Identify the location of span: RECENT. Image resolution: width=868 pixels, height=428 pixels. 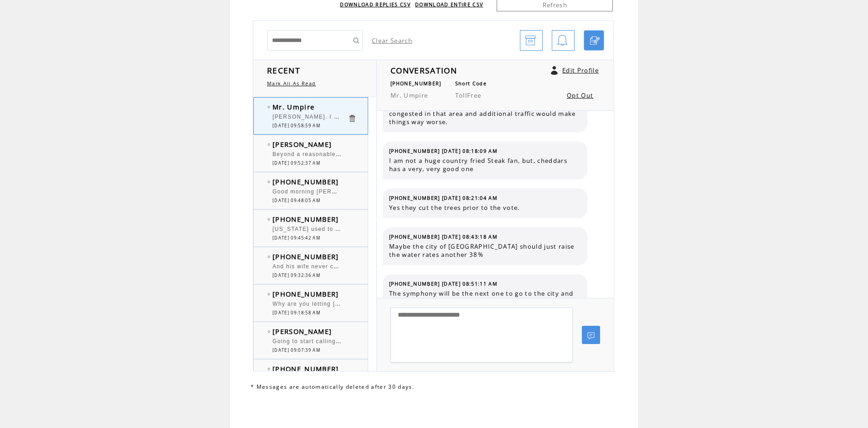
(283, 70).